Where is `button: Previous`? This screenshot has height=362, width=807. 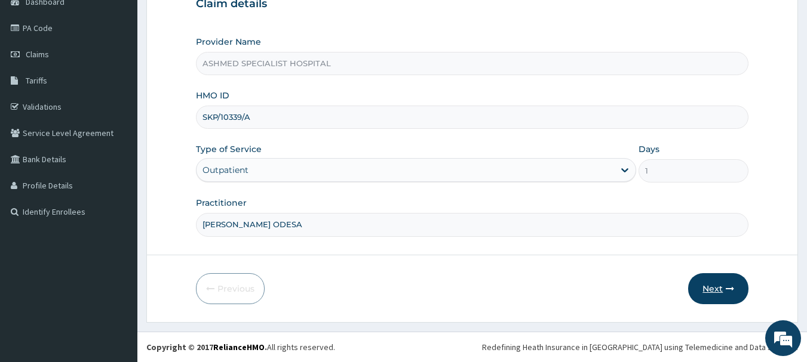
button: Previous is located at coordinates (230, 289).